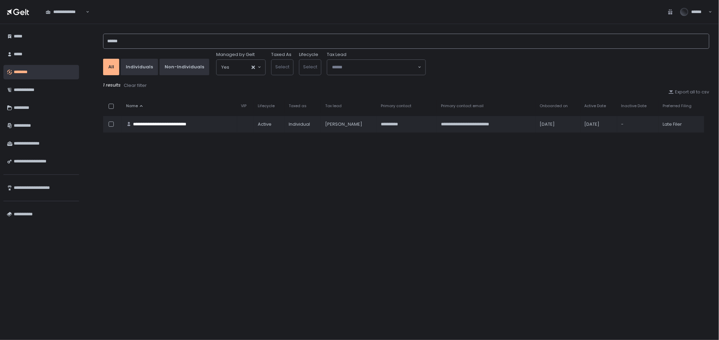  I want to click on span: Onboarded on, so click(554, 106).